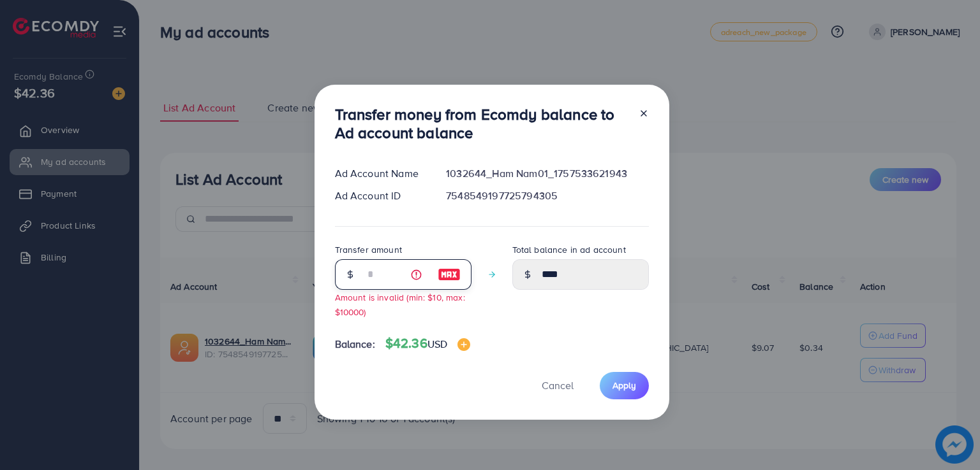  Describe the element at coordinates (624, 386) in the screenshot. I see `button: Apply` at that location.